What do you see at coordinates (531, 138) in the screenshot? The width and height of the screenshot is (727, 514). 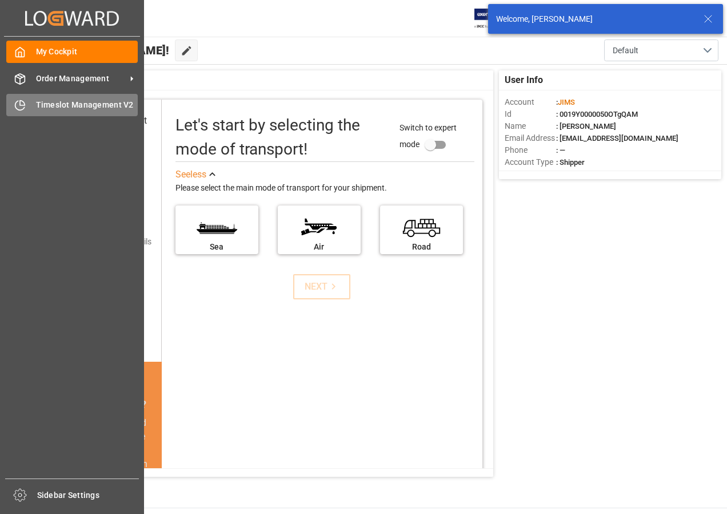 I see `span: Email Address` at bounding box center [531, 138].